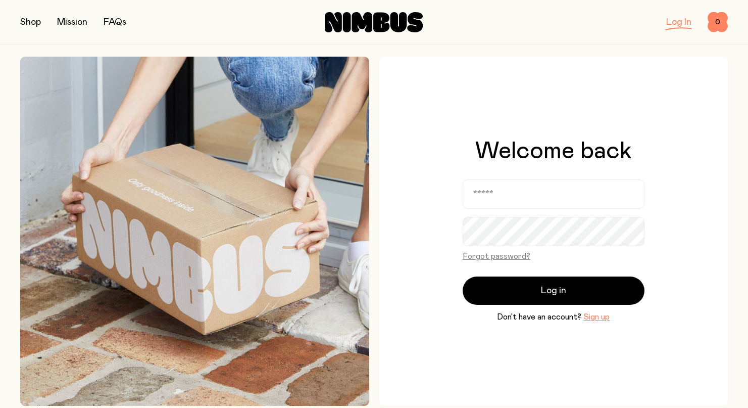  What do you see at coordinates (554, 290) in the screenshot?
I see `button: Log in` at bounding box center [554, 290].